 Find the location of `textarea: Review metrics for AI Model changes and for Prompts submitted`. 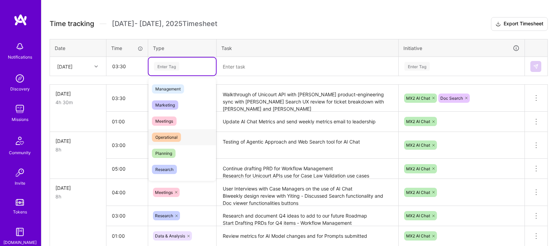

textarea: Review metrics for AI Model changes and for Prompts submitted is located at coordinates (307, 236).